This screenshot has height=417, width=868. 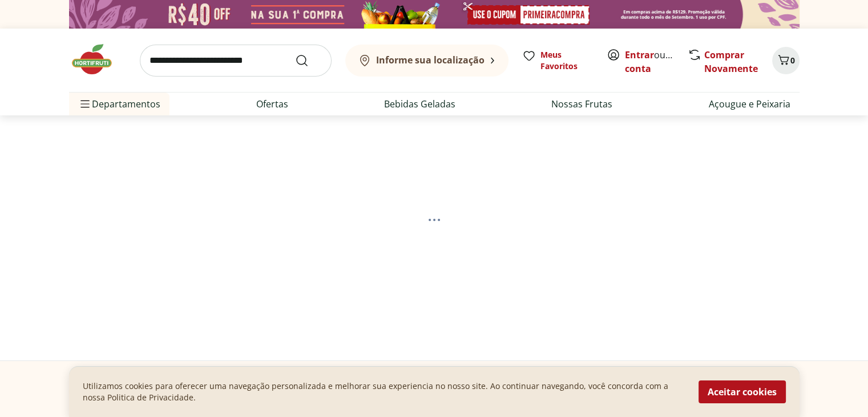 I want to click on a: Bebidas Geladas, so click(x=420, y=104).